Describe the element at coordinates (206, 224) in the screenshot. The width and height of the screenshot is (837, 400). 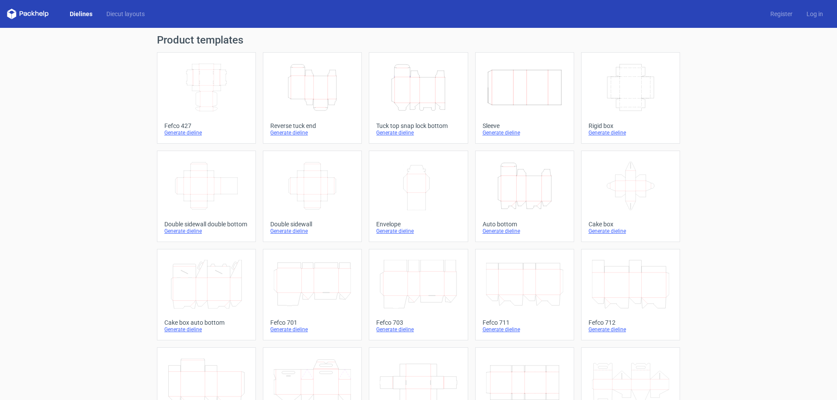
I see `div: Double sidewall double bottom` at that location.